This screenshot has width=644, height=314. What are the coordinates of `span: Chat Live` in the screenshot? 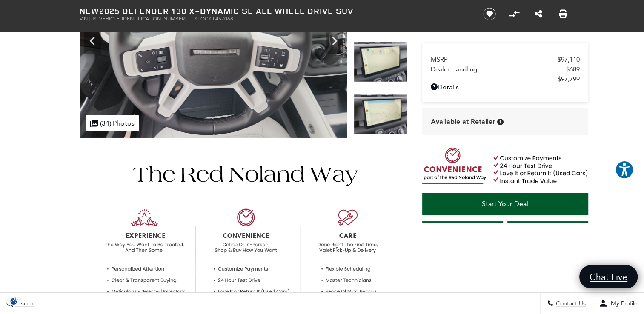 It's located at (608, 277).